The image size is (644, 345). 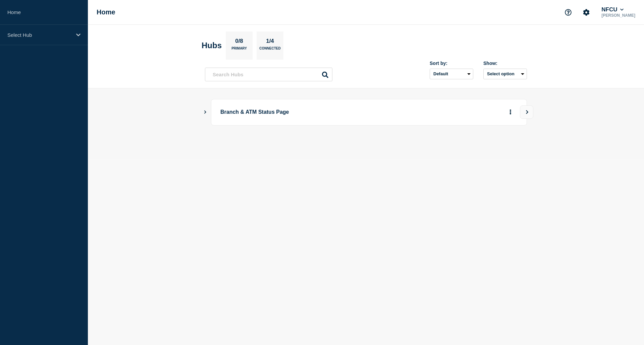 I want to click on p: 1/4, so click(x=270, y=42).